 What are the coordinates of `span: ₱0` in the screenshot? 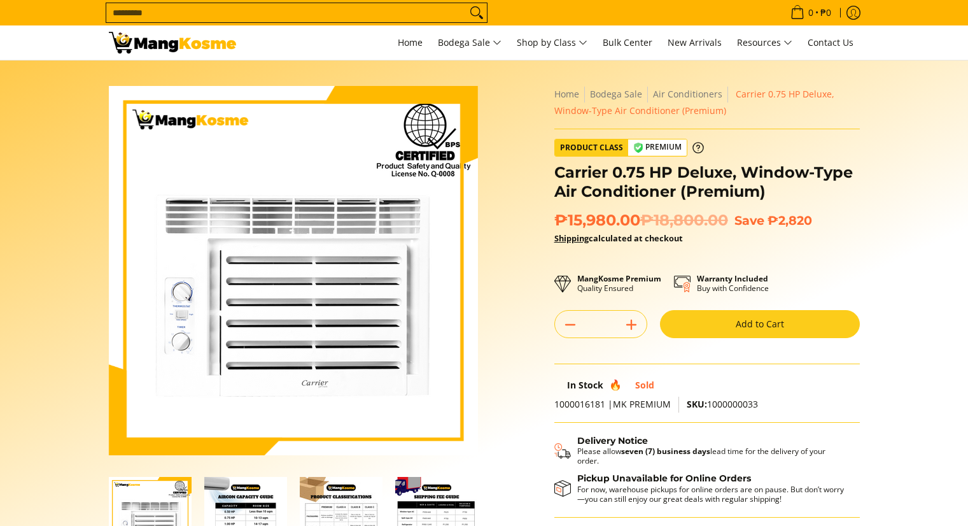 It's located at (826, 13).